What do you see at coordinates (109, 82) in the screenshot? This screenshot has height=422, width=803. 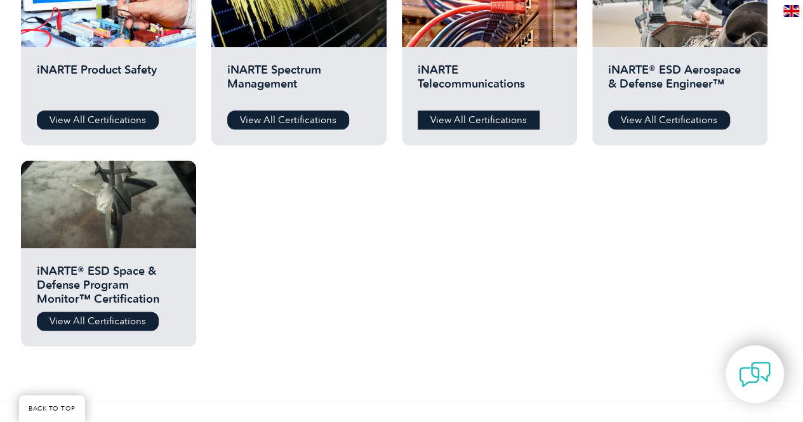 I see `h2: iNARTE Product Safety` at bounding box center [109, 82].